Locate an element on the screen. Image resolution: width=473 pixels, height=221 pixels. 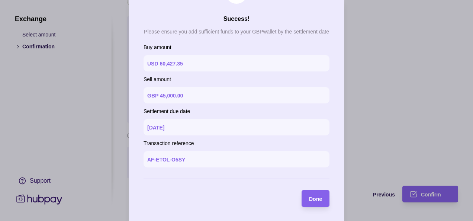
p: GBP 45,000.00 is located at coordinates (165, 96).